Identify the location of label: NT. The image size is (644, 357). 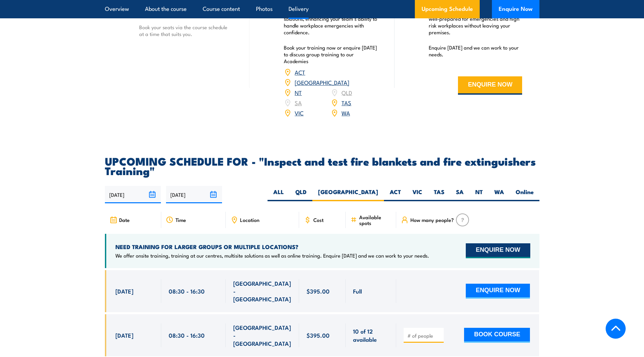
(479, 194).